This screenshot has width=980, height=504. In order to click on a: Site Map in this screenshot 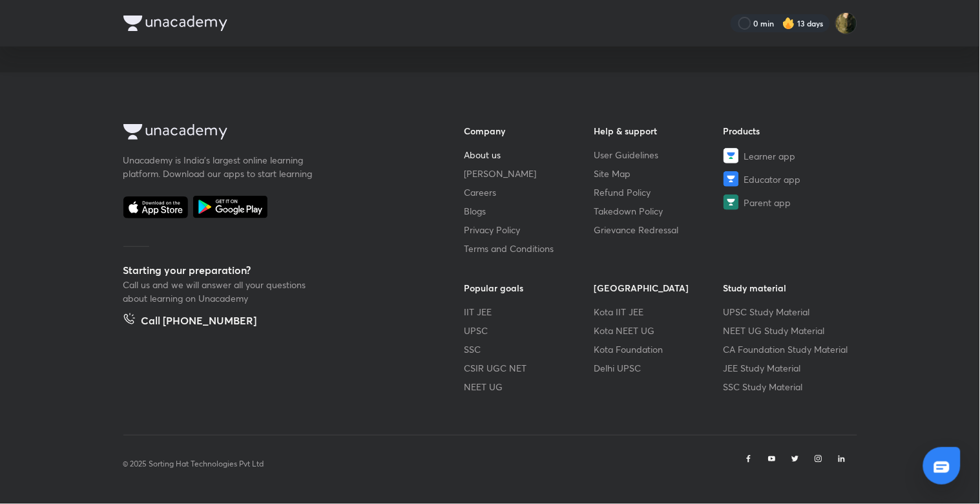, I will do `click(658, 173)`.